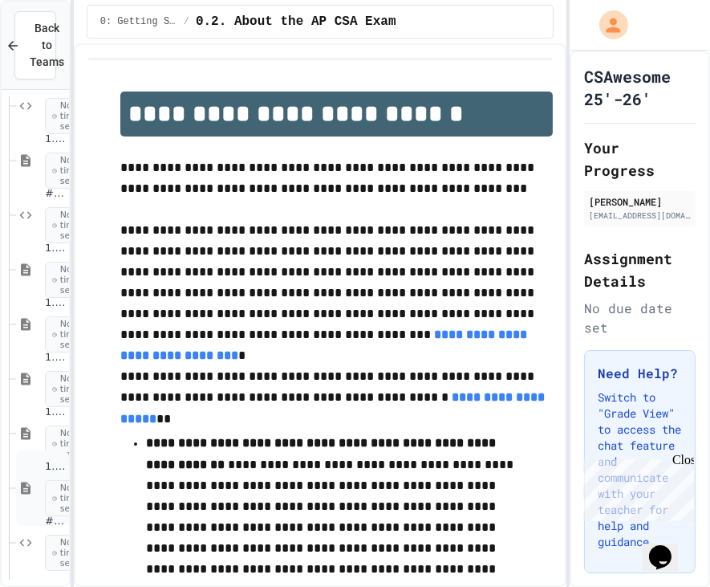 This screenshot has width=710, height=587. What do you see at coordinates (55, 412) in the screenshot?
I see `span: 1.9. Method Signatures` at bounding box center [55, 412].